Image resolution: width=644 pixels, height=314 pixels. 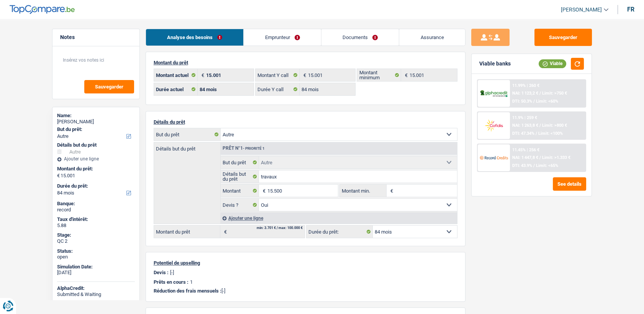 What do you see at coordinates (360, 37) in the screenshot?
I see `a: Documents` at bounding box center [360, 37].